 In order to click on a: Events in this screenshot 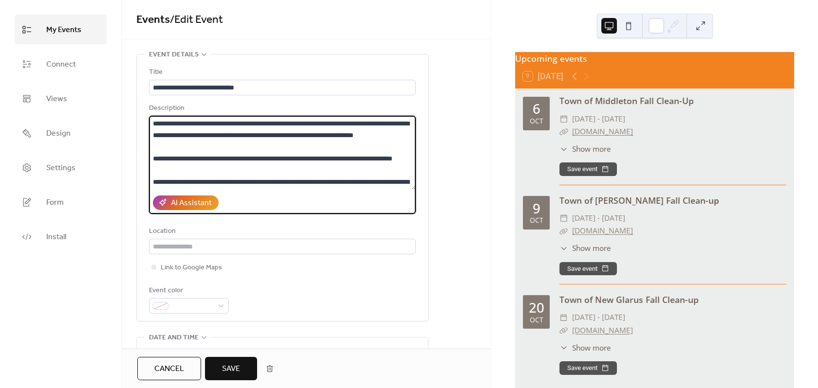, I will do `click(153, 20)`.